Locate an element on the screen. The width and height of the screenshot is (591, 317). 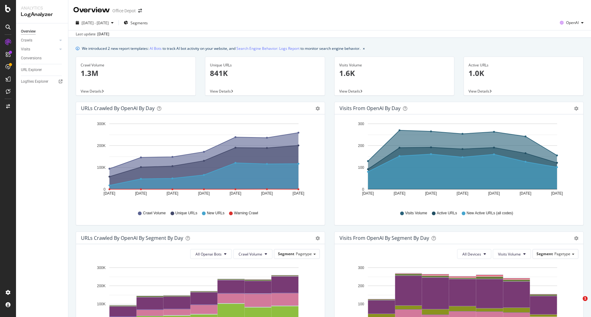
div: Last update is located at coordinates (92, 34).